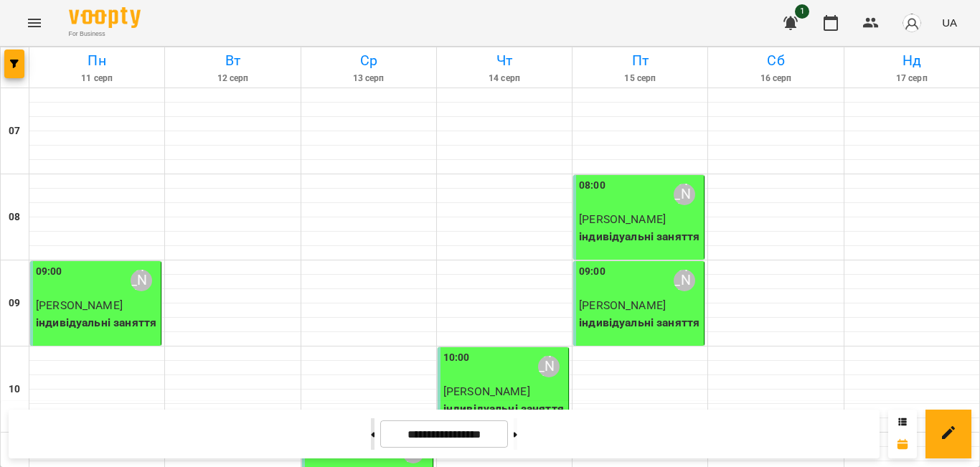  I want to click on label: 08:00, so click(592, 186).